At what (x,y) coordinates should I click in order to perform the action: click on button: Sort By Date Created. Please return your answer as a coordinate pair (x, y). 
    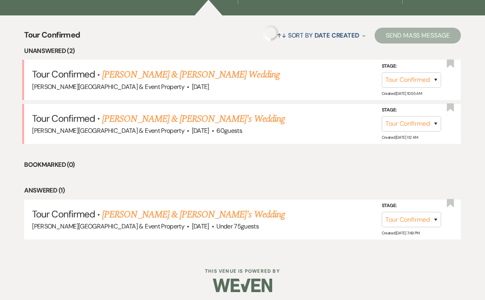
    Looking at the image, I should click on (321, 35).